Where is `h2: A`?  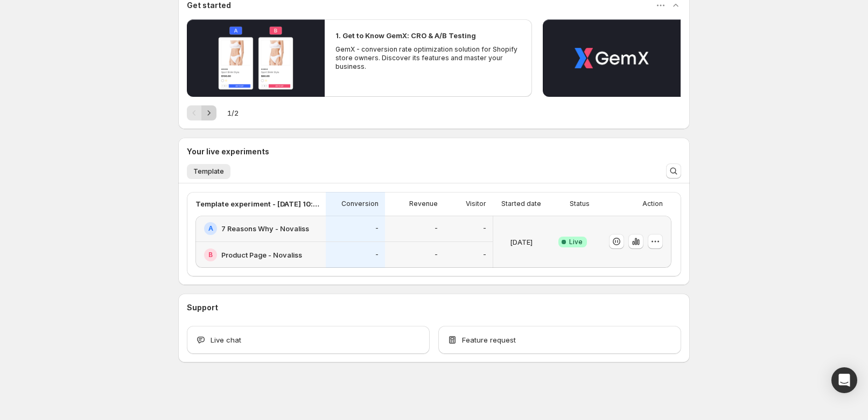 h2: A is located at coordinates (211, 229).